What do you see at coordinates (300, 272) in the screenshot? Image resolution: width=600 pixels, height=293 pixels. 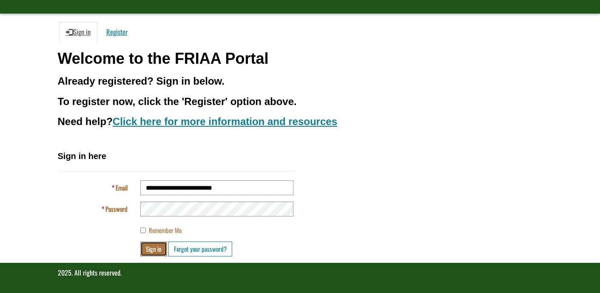 I see `p: 2025` at bounding box center [300, 272].